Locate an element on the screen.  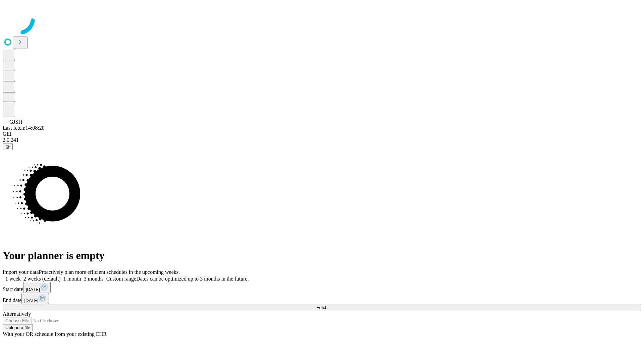
span: Last fetch: 14:08:20 is located at coordinates (24, 127).